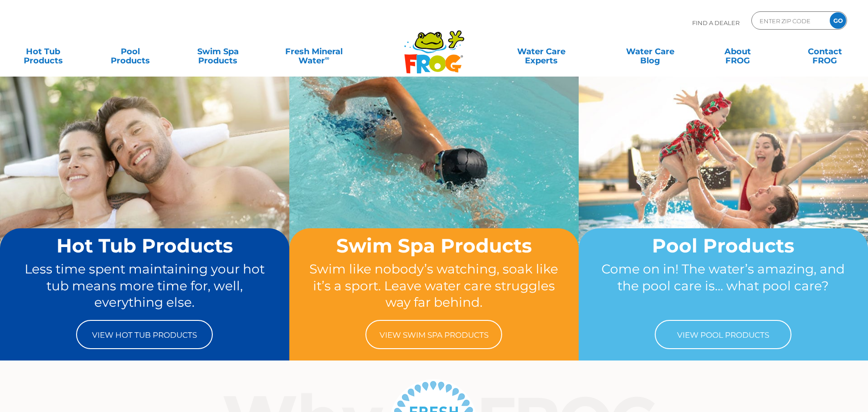 This screenshot has height=412, width=868. Describe the element at coordinates (433, 334) in the screenshot. I see `a: View Swim Spa Products` at that location.